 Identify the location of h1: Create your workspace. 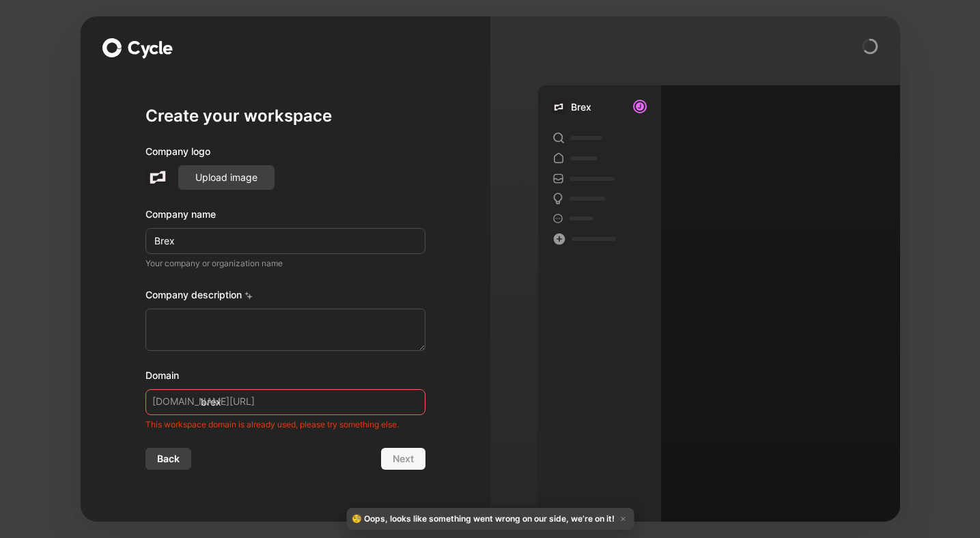
(285, 116).